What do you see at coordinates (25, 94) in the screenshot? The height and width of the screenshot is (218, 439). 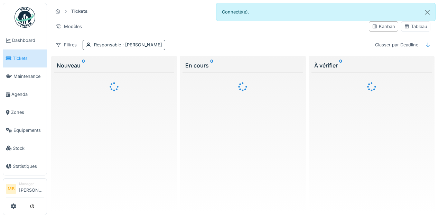 I see `a: Agenda` at bounding box center [25, 94].